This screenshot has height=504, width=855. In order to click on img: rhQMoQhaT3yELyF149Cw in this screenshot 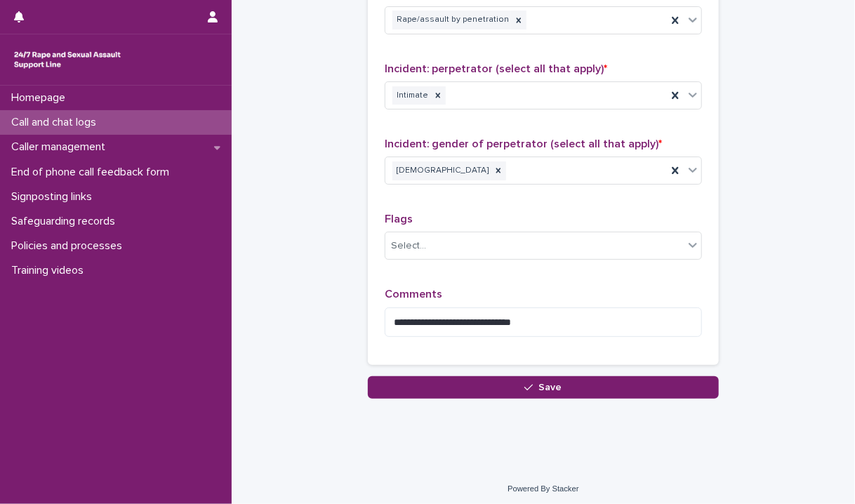, I will do `click(68, 59)`.